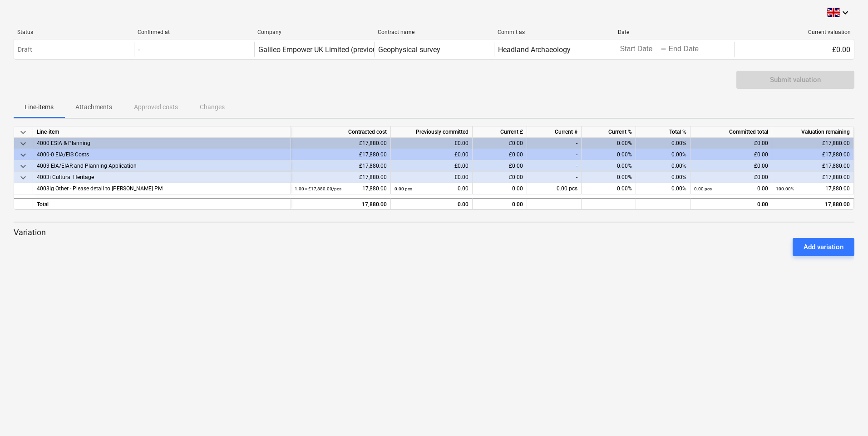 The image size is (868, 436). I want to click on div: Add variation, so click(823, 247).